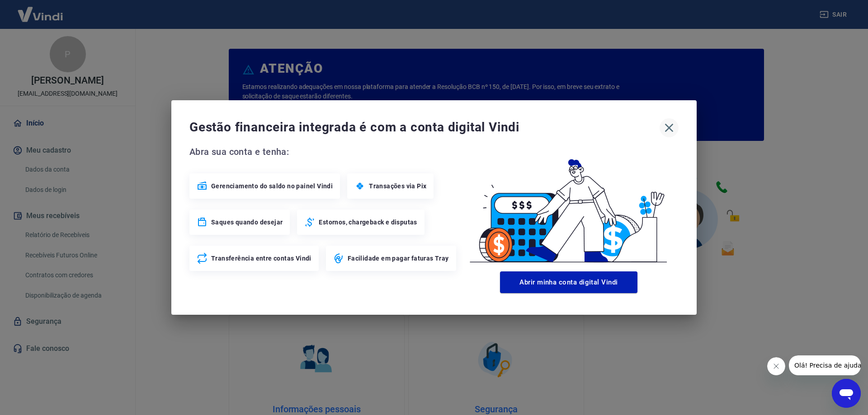 The image size is (868, 415). Describe the element at coordinates (41, 10) in the screenshot. I see `span: Olá! Precisa de ajuda?` at that location.